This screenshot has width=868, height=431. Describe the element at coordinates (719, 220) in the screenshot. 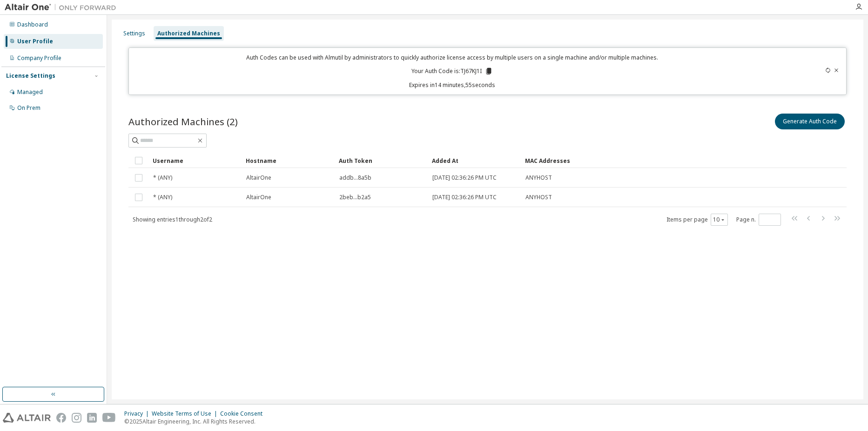

I see `button: 10` at that location.